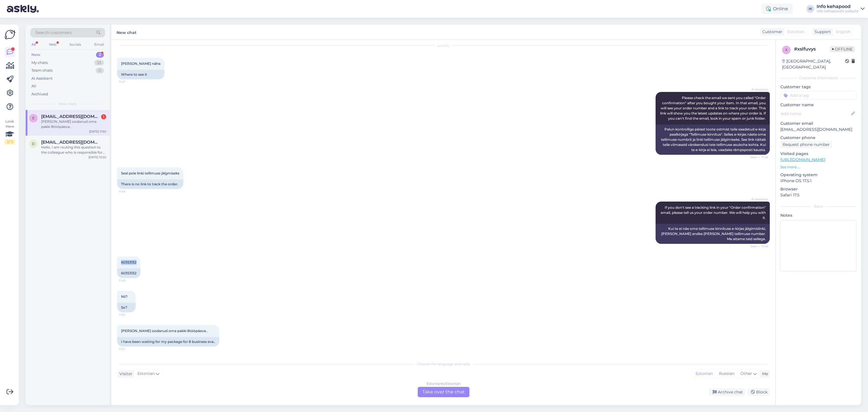  I want to click on span: 11:47, so click(129, 81).